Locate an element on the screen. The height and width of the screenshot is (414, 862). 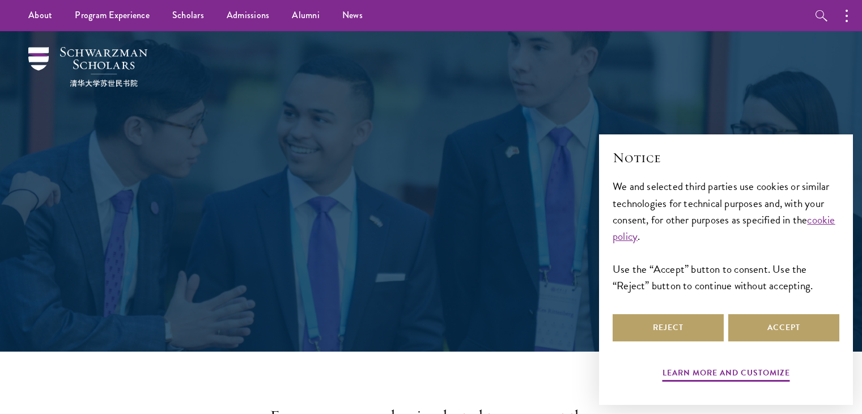
button: Learn more and customize is located at coordinates (726, 374).